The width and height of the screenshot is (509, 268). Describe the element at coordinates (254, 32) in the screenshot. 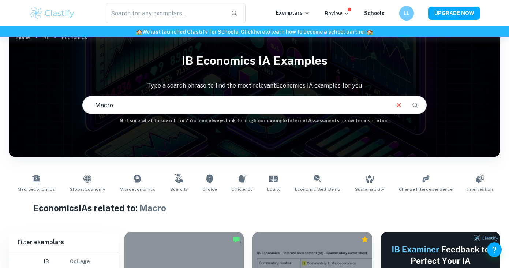

I see `h6: We just launched Clastify for Schools. Click to learn how to become a school partner.` at that location.